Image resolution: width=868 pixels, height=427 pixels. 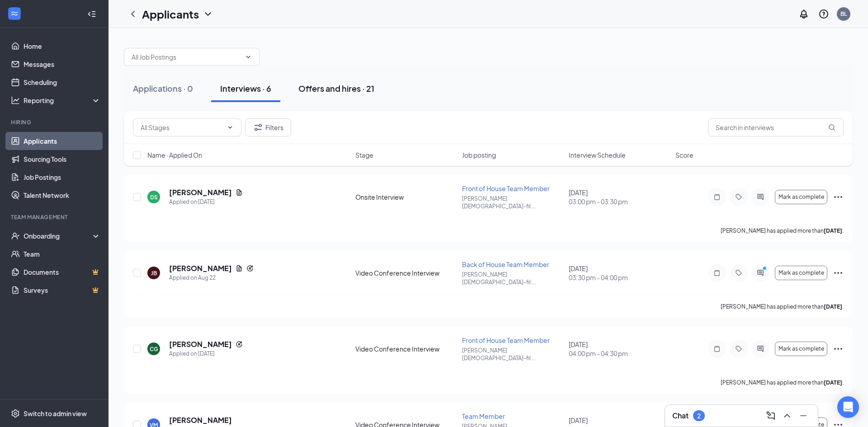 What do you see at coordinates (154, 349) in the screenshot?
I see `div: CG` at bounding box center [154, 349].